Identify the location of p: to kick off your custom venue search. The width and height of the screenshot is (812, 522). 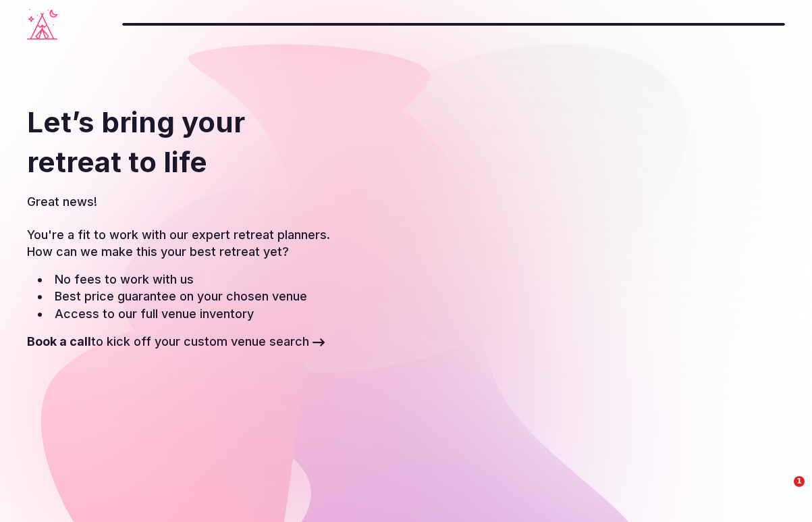
(181, 343).